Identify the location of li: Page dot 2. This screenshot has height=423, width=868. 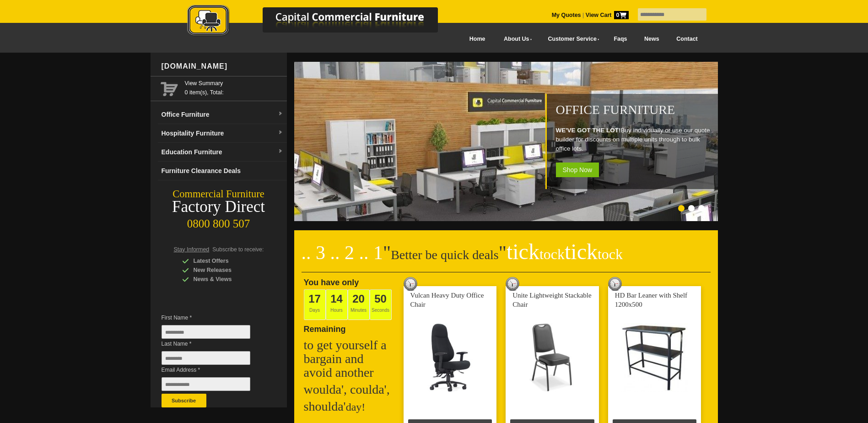
(692, 209).